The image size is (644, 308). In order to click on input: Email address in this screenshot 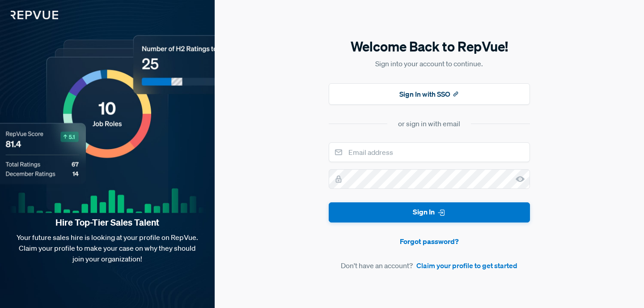, I will do `click(429, 152)`.